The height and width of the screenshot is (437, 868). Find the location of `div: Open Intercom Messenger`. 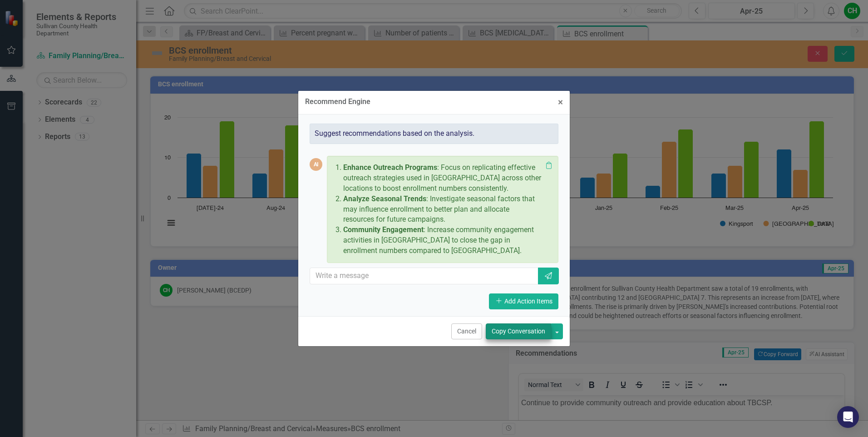

div: Open Intercom Messenger is located at coordinates (848, 417).